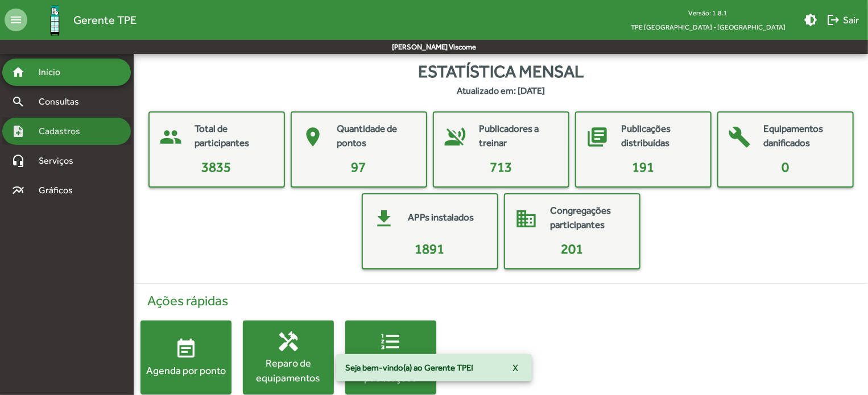 This screenshot has width=868, height=395. Describe the element at coordinates (811, 20) in the screenshot. I see `mat-icon: brightness_medium` at that location.